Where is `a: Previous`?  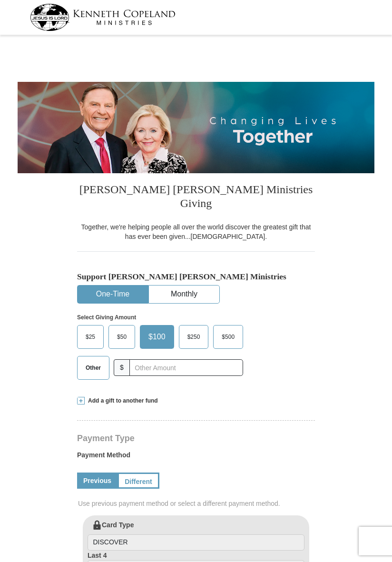
a: Previous is located at coordinates (97, 481).